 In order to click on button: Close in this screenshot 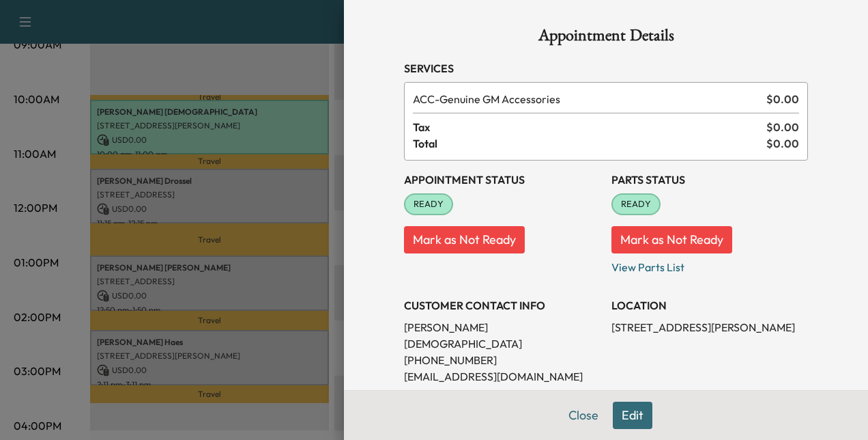, I will do `click(584, 415)`.